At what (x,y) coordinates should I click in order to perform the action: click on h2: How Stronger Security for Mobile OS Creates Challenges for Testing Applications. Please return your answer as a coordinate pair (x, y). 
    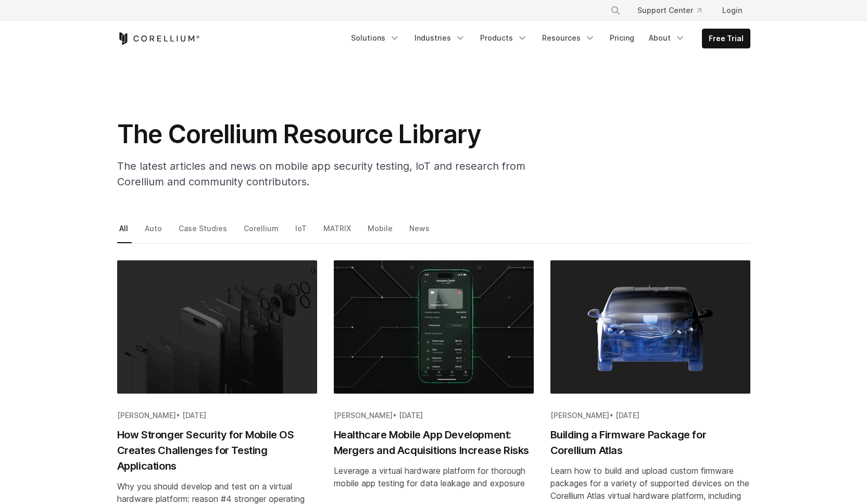
    Looking at the image, I should click on (217, 450).